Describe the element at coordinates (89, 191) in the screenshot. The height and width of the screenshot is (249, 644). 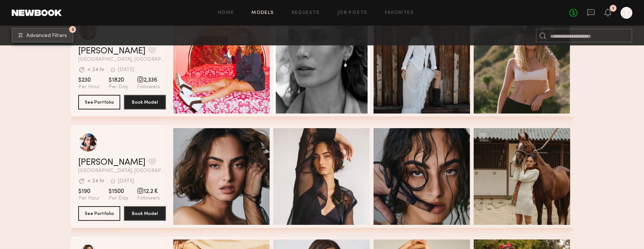
I see `span: $190` at that location.